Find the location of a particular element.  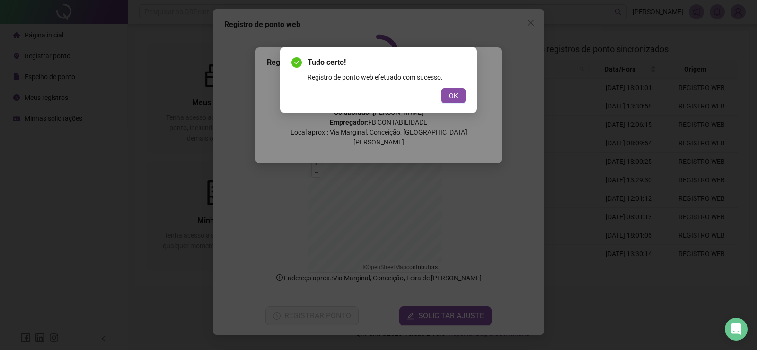

span: OK is located at coordinates (454, 96).